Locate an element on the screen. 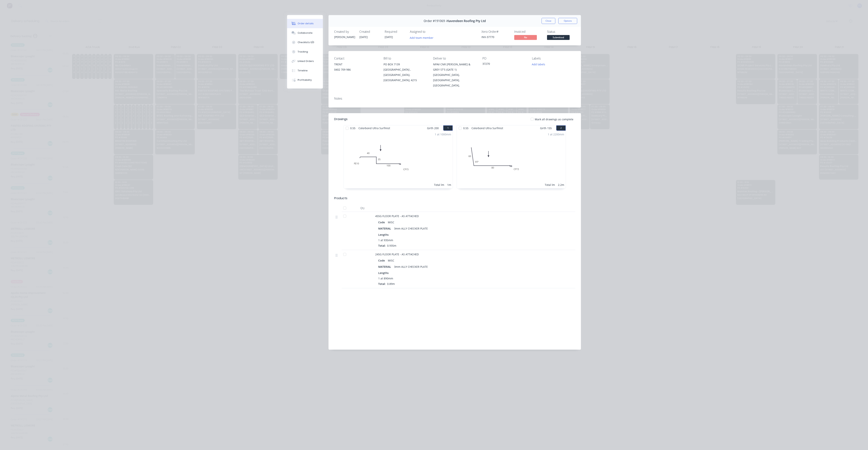  div: Bill to is located at coordinates (405, 58).